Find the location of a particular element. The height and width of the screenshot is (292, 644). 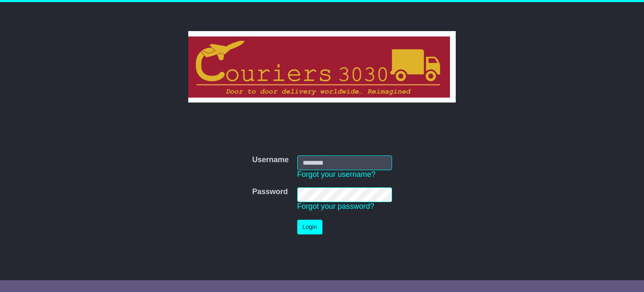

label: Password is located at coordinates (269, 192).